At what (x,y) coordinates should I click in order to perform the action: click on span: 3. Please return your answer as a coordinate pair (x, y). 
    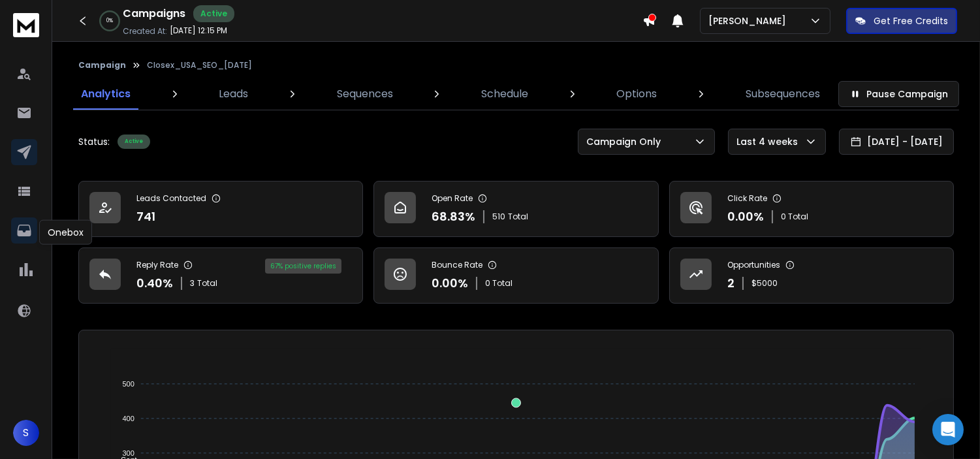
    Looking at the image, I should click on (192, 283).